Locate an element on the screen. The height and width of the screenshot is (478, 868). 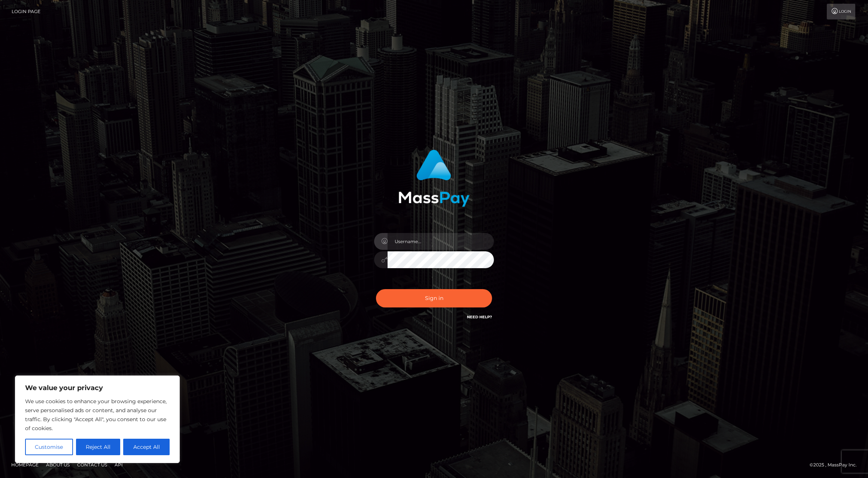
a: Need Help? is located at coordinates (479, 317).